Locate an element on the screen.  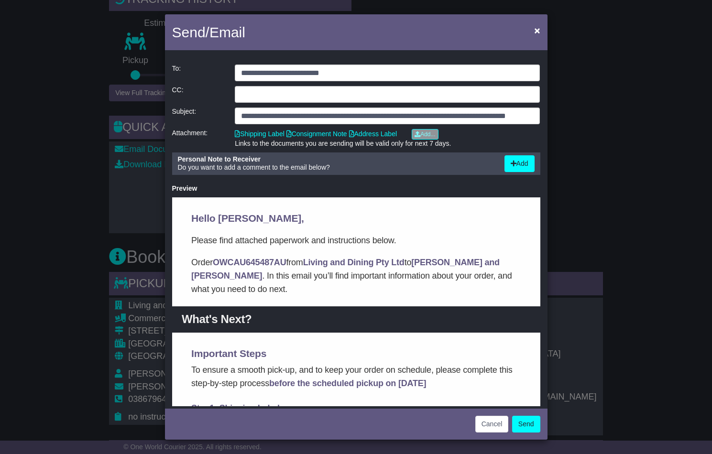
div: CC: is located at coordinates (199, 94).